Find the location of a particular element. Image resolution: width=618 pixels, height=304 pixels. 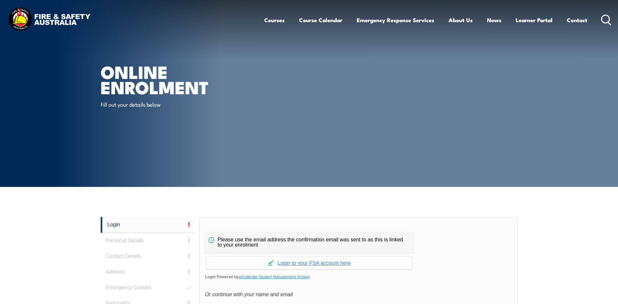

a: Learner Portal is located at coordinates (534, 20).